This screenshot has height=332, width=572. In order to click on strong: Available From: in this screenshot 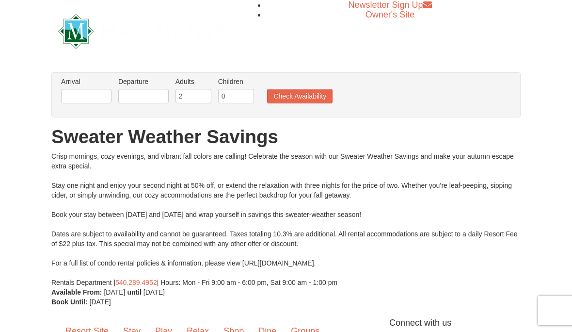, I will do `click(77, 292)`.